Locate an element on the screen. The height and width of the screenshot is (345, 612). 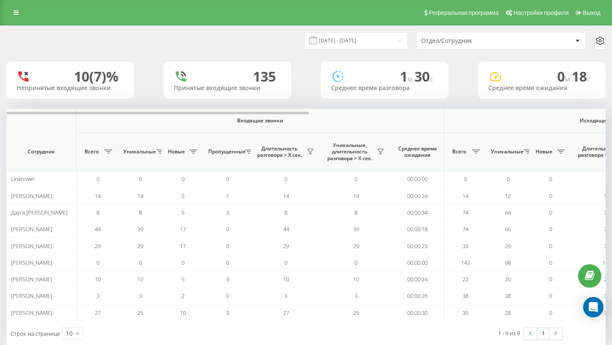
span: 98 is located at coordinates (508, 262).